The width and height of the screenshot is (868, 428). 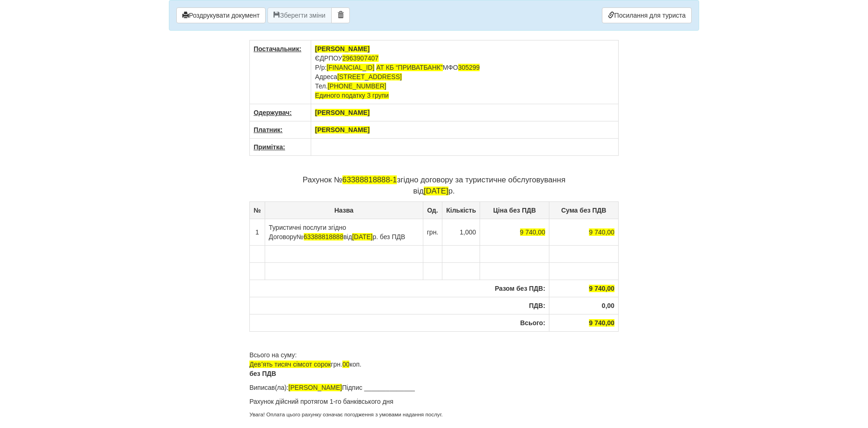 I want to click on button: Роздрукувати документ, so click(x=221, y=15).